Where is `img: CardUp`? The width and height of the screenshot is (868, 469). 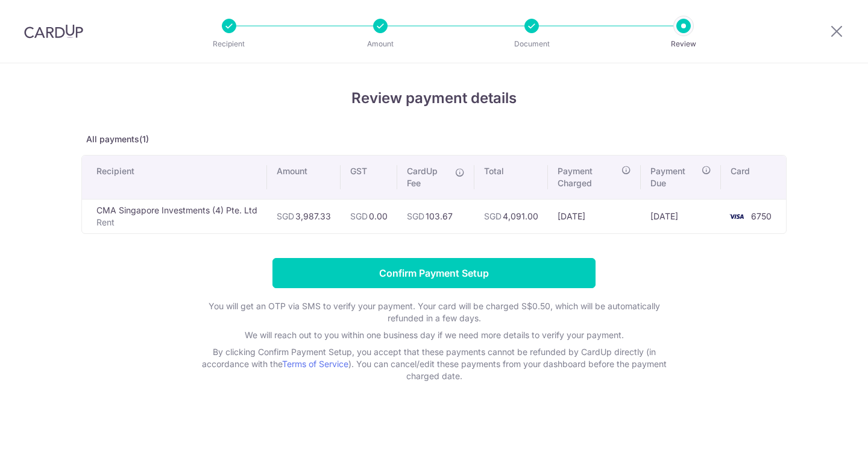 img: CardUp is located at coordinates (54, 32).